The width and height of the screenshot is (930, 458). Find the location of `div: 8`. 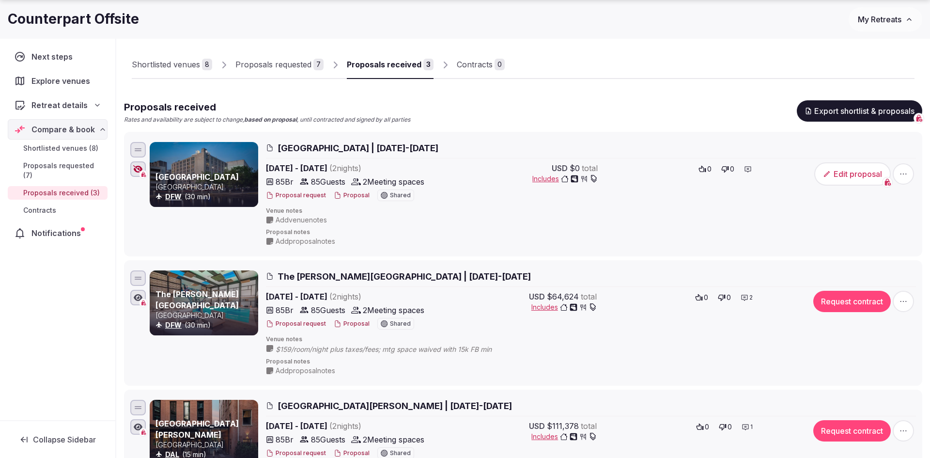

div: 8 is located at coordinates (207, 64).